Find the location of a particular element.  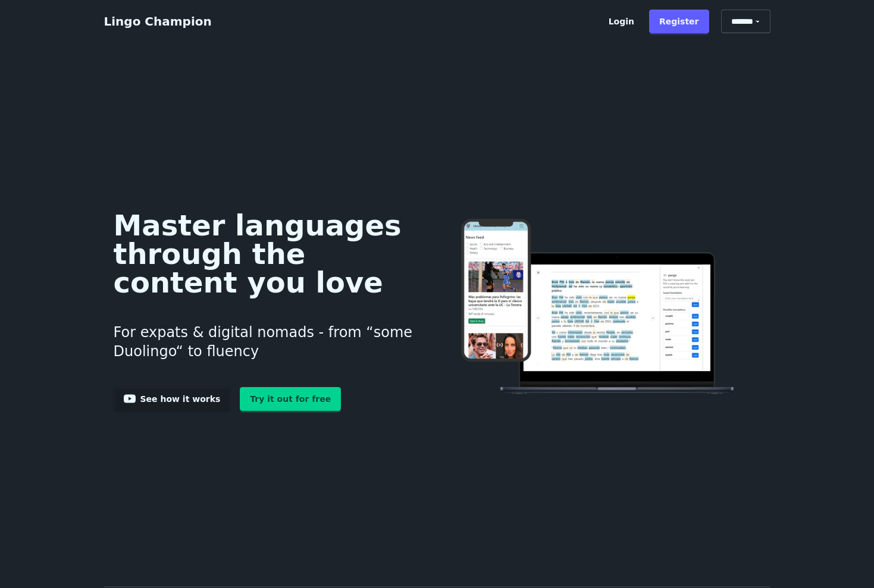

img: Learn languages online is located at coordinates (598, 307).